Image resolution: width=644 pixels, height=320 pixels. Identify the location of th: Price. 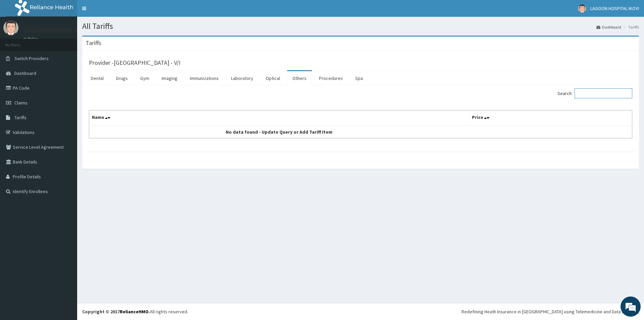
(551, 118).